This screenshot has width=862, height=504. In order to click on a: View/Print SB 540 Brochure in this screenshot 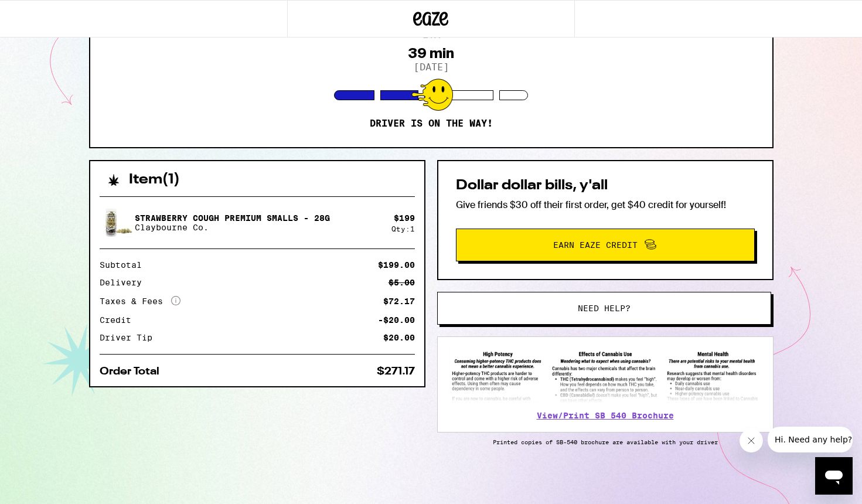, I will do `click(605, 416)`.